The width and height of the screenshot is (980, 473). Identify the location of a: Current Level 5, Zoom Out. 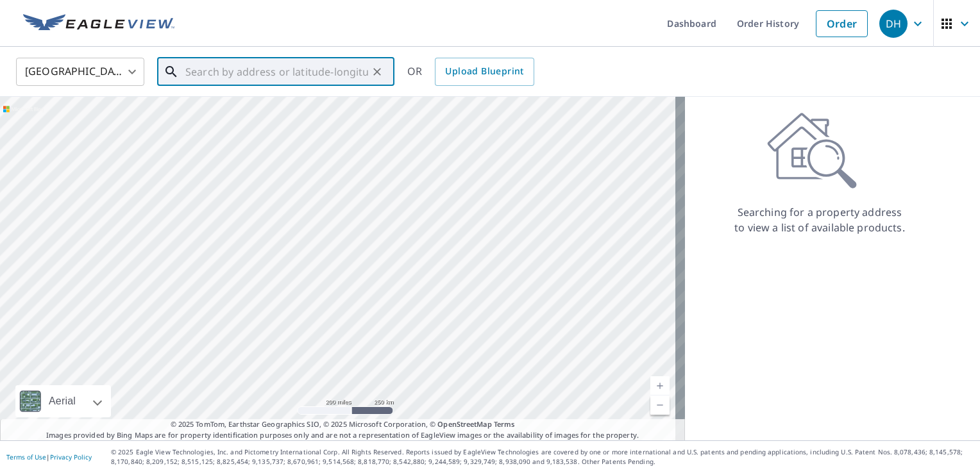
(660, 405).